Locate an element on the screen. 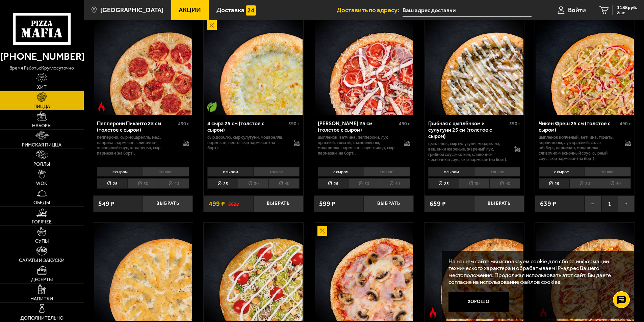  p: сыр дорблю, сыр сулугуни, моцарелла, пармезан, песто, сыр пармезан (на борт). is located at coordinates (247, 143).